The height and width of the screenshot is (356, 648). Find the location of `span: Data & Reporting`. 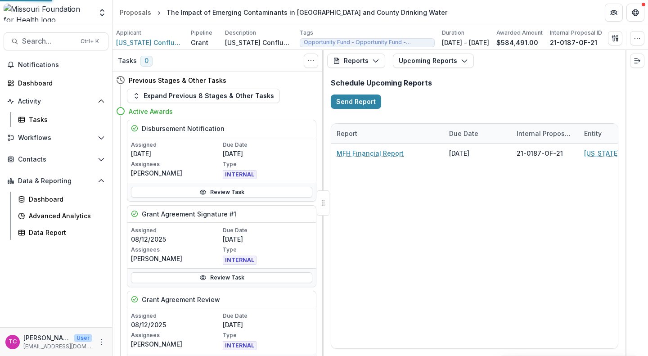

span: Data & Reporting is located at coordinates (56, 181).